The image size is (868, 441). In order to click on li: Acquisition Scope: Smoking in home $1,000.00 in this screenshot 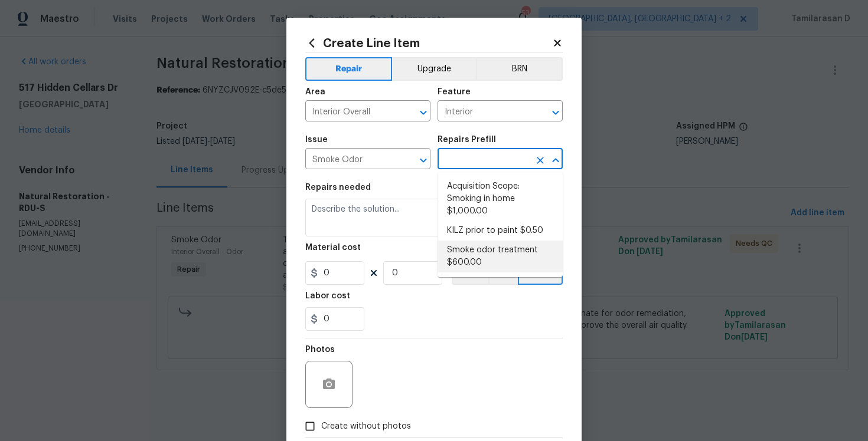, I will do `click(500, 198)`.